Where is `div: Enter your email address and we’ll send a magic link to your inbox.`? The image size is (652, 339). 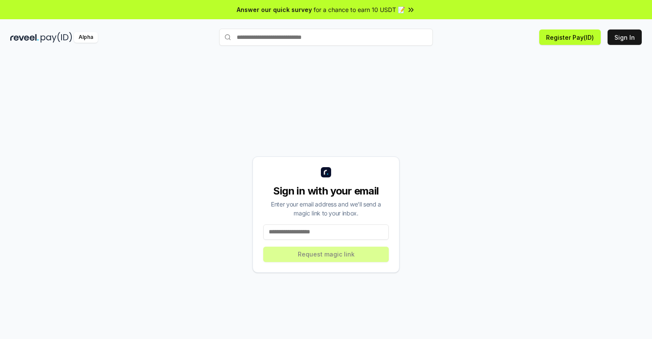 div: Enter your email address and we’ll send a magic link to your inbox. is located at coordinates (326, 208).